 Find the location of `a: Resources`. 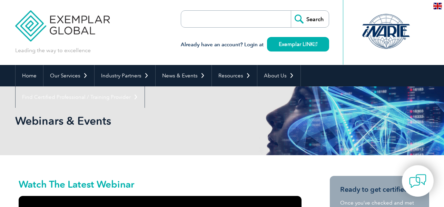

a: Resources is located at coordinates (234, 76).